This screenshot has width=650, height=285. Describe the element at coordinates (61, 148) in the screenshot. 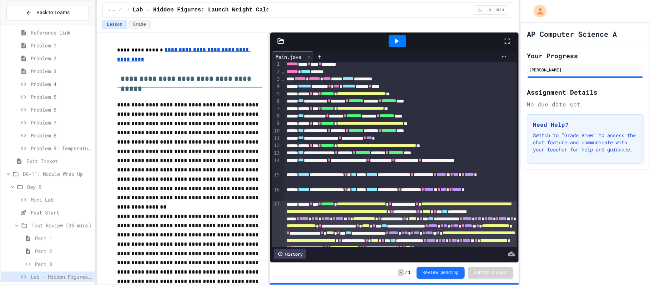

I see `span: Problem 9: Temperature Converter` at that location.